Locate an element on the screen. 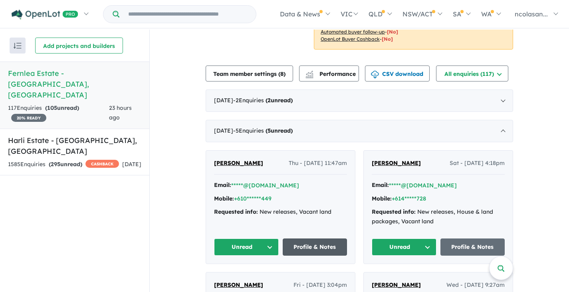  img: download icon is located at coordinates (375, 75).